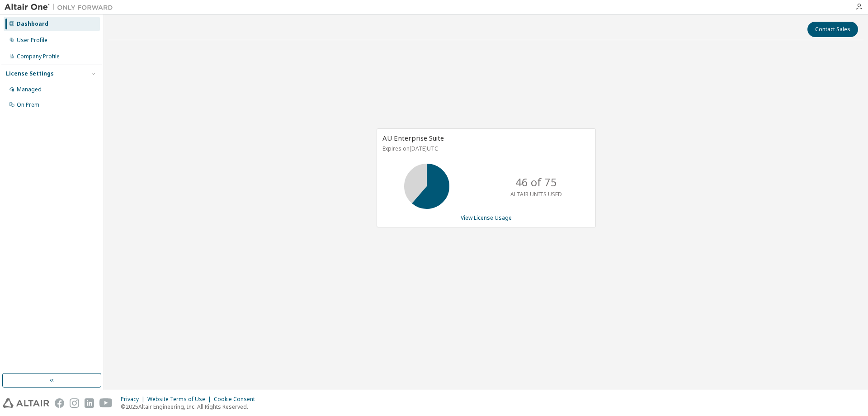  What do you see at coordinates (536, 182) in the screenshot?
I see `p: 46 of 75` at bounding box center [536, 182].